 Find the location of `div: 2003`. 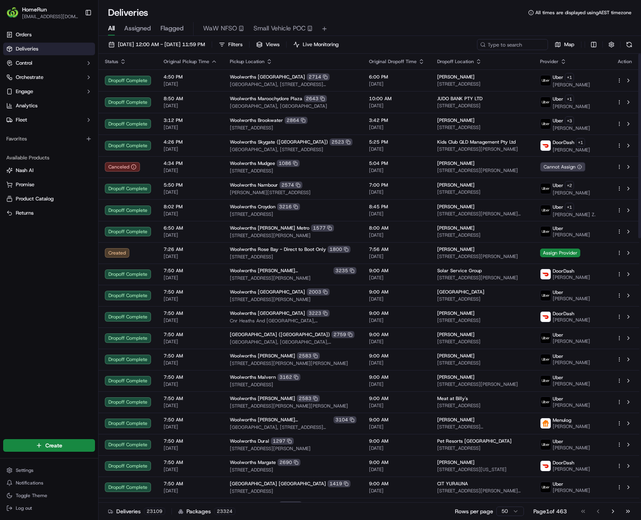

div: 2003 is located at coordinates (318, 292).